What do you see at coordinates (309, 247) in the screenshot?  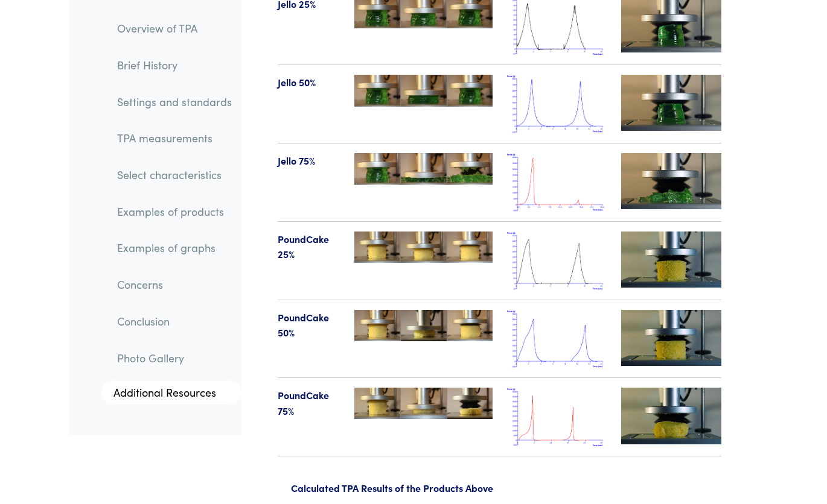 I see `p: PoundCake 25%` at bounding box center [309, 247].